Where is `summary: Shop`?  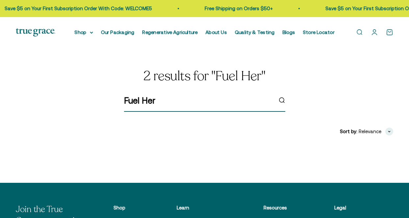
summary: Shop is located at coordinates (84, 32).